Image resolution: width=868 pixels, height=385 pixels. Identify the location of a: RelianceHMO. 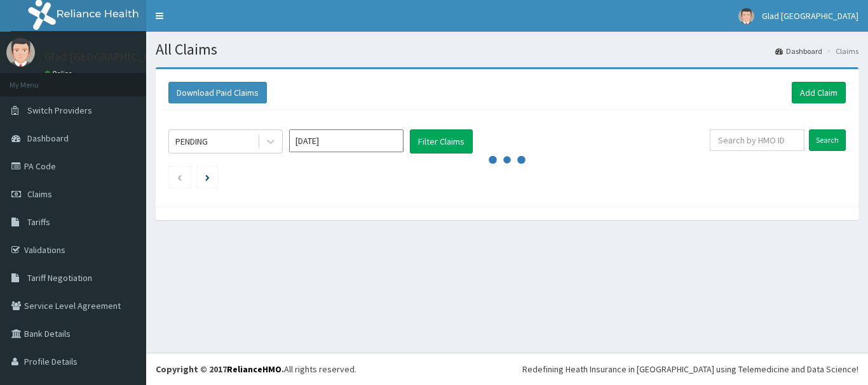
(254, 369).